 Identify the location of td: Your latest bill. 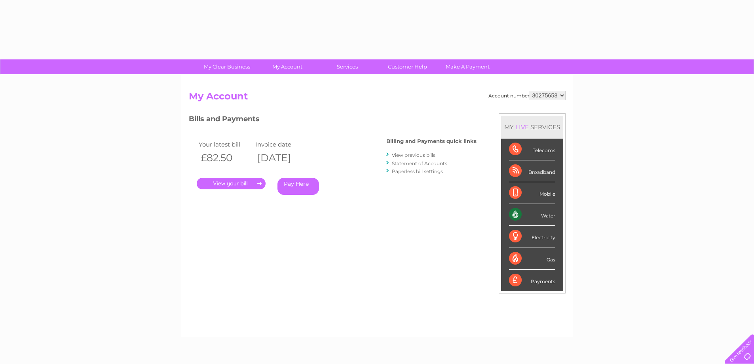
(225, 144).